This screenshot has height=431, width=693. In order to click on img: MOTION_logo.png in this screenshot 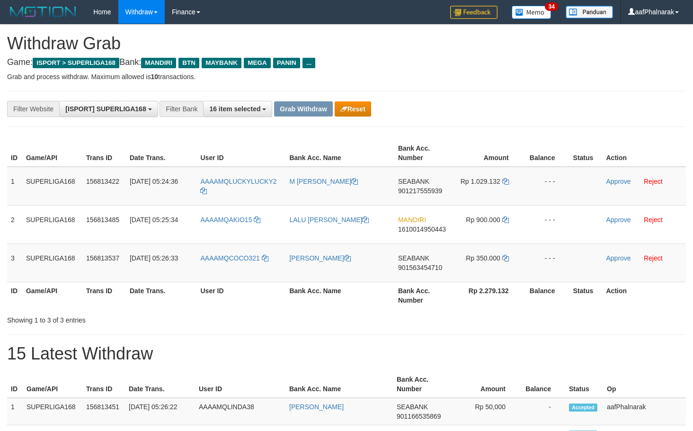, I will do `click(43, 12)`.